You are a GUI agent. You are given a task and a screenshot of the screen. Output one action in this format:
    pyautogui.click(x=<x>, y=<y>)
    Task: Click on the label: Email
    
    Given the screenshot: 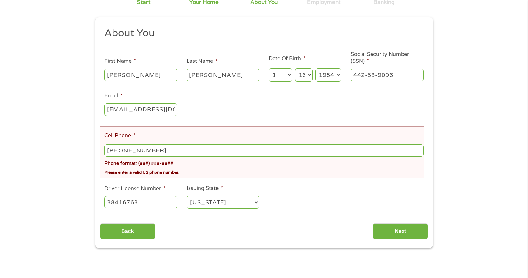 What is the action you would take?
    pyautogui.click(x=114, y=96)
    